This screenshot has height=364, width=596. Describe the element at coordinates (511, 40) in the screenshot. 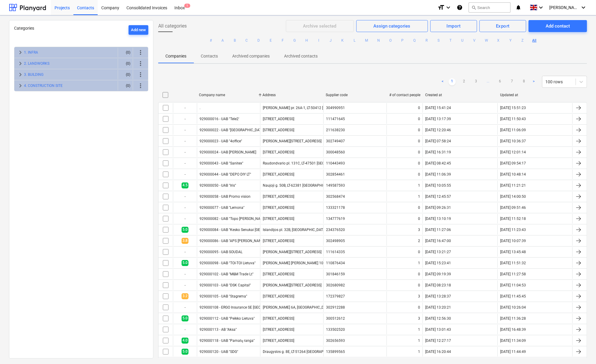

I see `button: Y` at that location.